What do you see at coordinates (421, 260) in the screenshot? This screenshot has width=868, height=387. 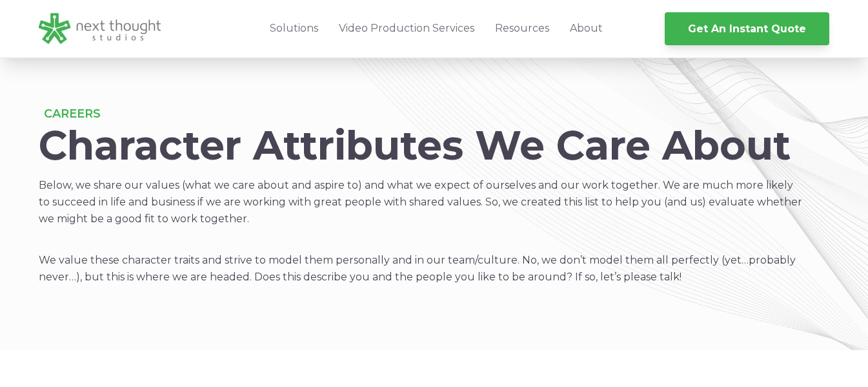 I see `p: We value these character traits and strive to model them personally and in our team/culture. No, ...` at bounding box center [421, 260].